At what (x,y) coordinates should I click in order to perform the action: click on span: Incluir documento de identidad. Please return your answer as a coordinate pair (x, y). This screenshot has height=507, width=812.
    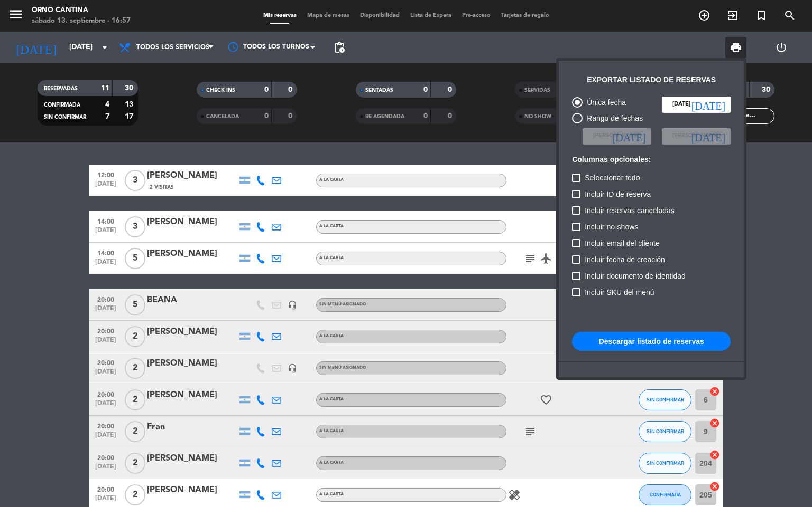
    Looking at the image, I should click on (635, 276).